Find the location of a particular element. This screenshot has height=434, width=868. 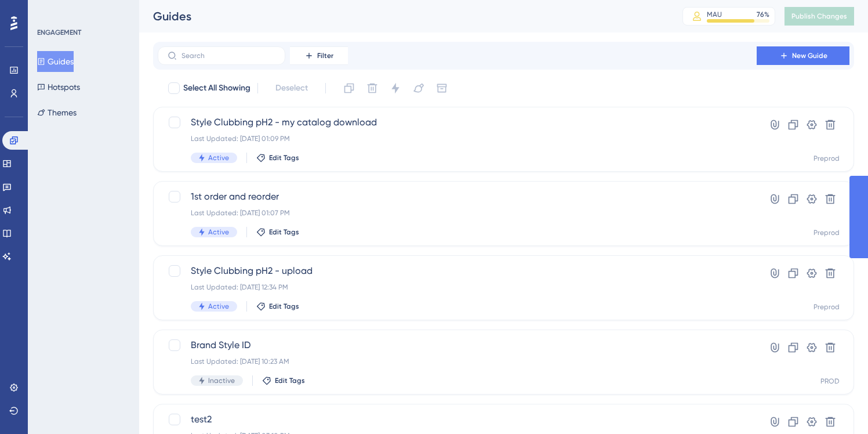

div: 76 % is located at coordinates (764, 14).